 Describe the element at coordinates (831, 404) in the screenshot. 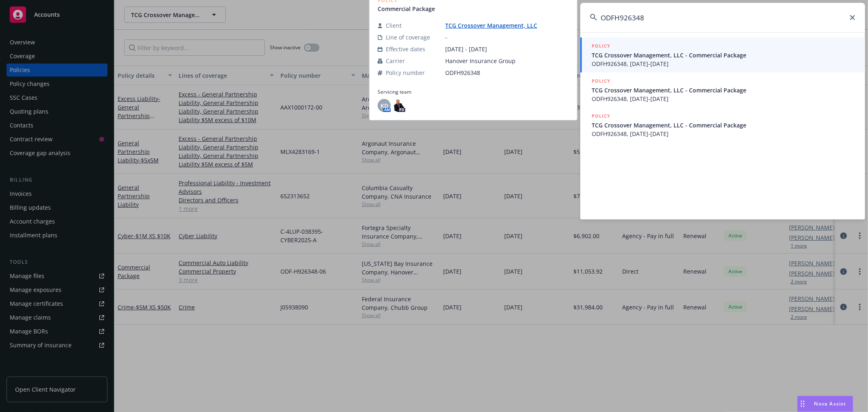

I see `span: Nova Assist` at that location.